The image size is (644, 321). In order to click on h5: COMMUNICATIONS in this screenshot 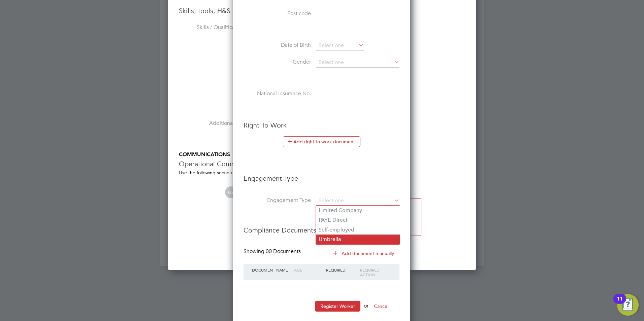, I will do `click(322, 154)`.